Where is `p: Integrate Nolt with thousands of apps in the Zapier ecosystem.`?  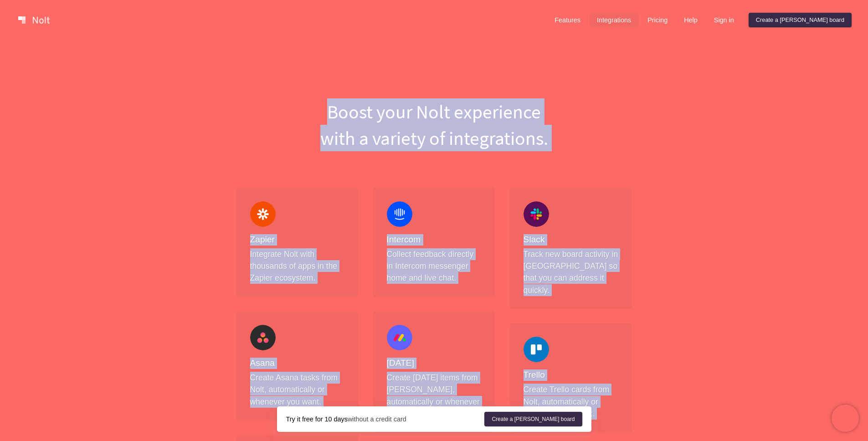
p: Integrate Nolt with thousands of apps in the Zapier ecosystem. is located at coordinates (297, 267).